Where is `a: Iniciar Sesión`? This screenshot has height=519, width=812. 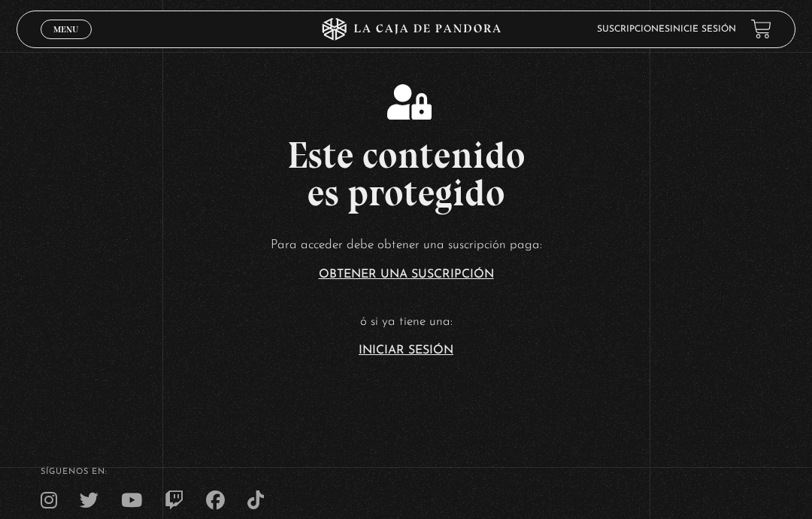
a: Iniciar Sesión is located at coordinates (406, 350).